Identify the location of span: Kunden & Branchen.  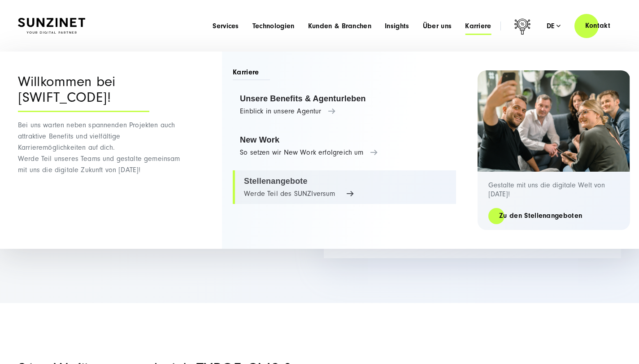
(339, 26).